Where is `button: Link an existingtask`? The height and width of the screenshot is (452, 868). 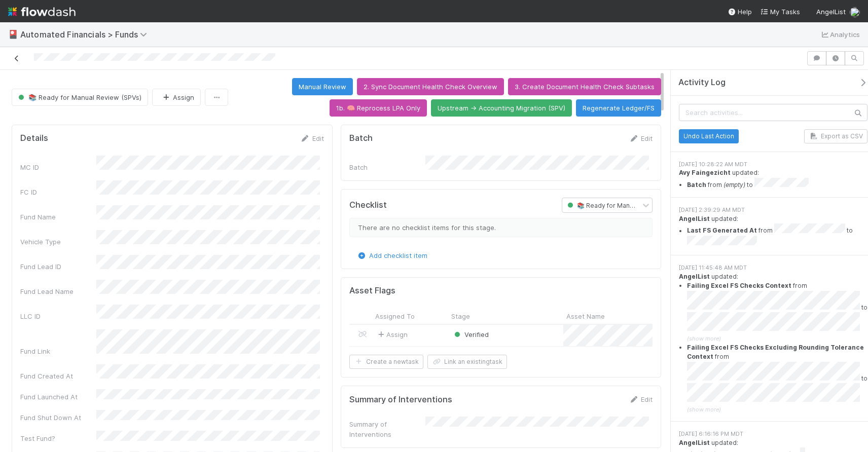 button: Link an existingtask is located at coordinates (467, 362).